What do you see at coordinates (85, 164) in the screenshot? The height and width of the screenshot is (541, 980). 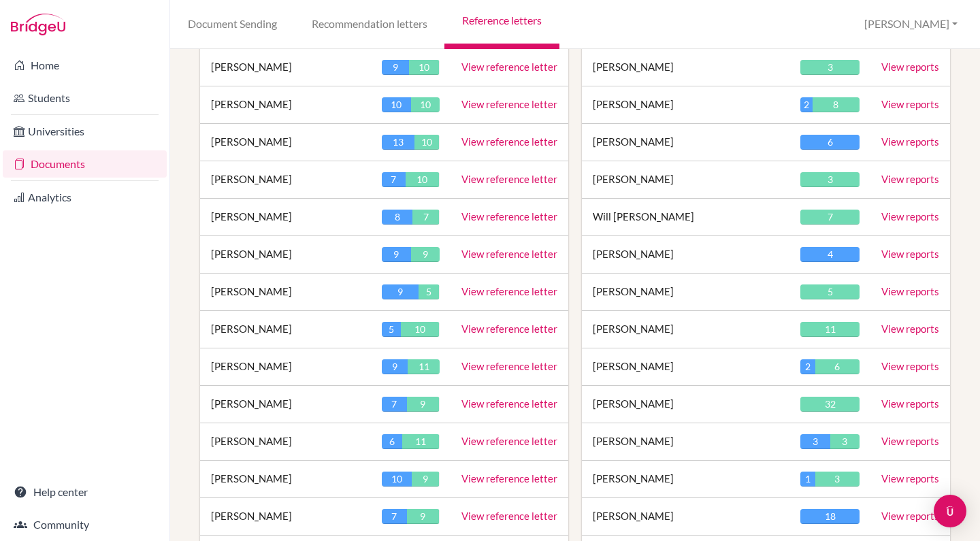 I see `a: Documents` at bounding box center [85, 164].